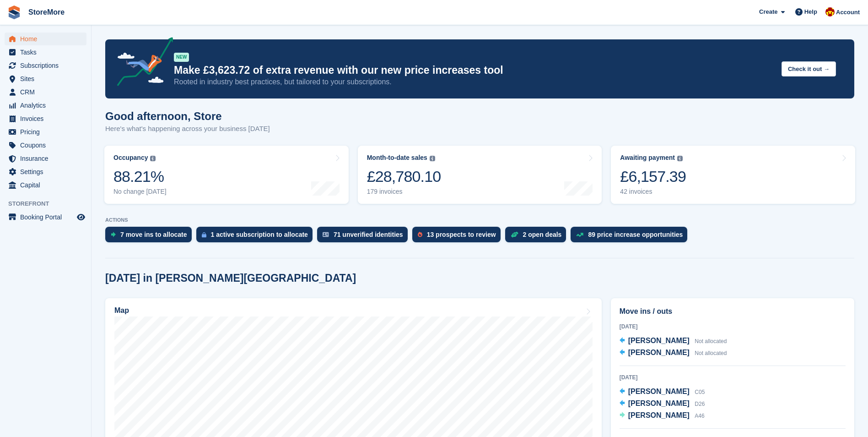 This screenshot has width=868, height=437. What do you see at coordinates (474, 70) in the screenshot?
I see `p: Make £3,623.72 of extra revenue with our new price increases tool` at bounding box center [474, 70].